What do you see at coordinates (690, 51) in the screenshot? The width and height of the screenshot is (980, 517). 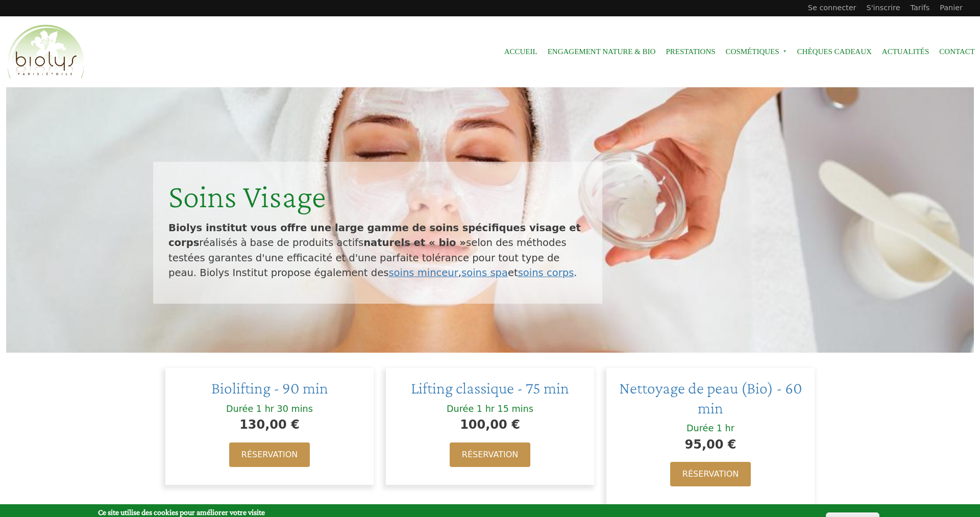 I see `a: Prestations` at bounding box center [690, 51].